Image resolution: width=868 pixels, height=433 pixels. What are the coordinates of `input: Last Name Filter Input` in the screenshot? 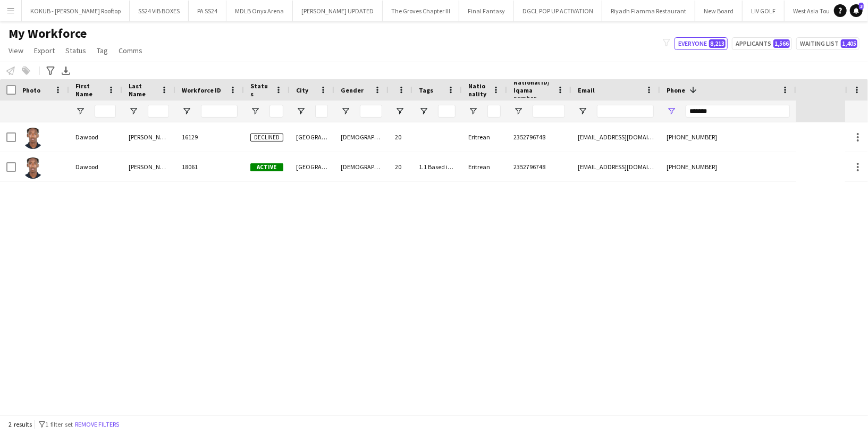 It's located at (159, 111).